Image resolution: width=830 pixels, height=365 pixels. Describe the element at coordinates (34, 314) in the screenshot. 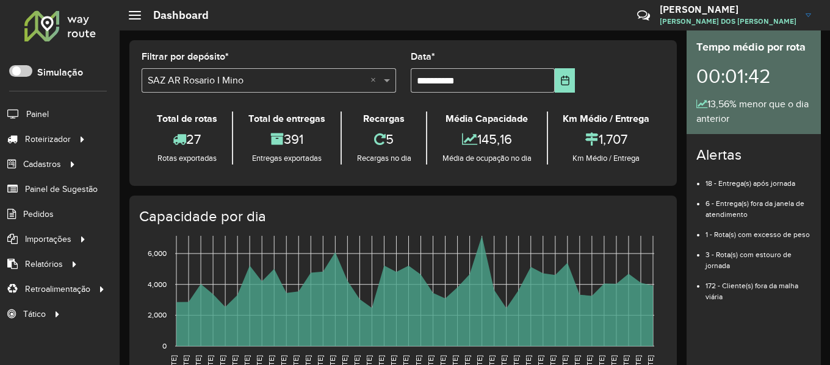

I see `span: Tático` at that location.